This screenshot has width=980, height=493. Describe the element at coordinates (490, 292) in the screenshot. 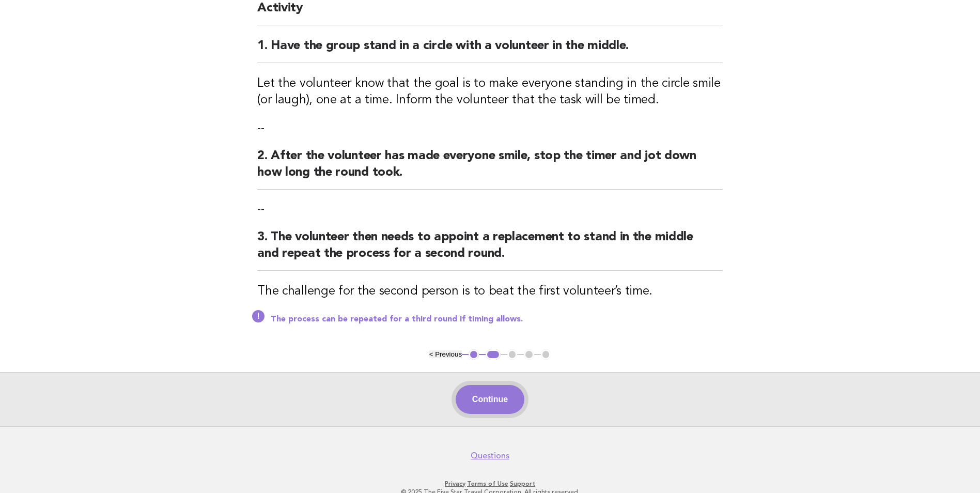

I see `h3: The challenge for the second person is to beat the first volunteer’s time.` at that location.